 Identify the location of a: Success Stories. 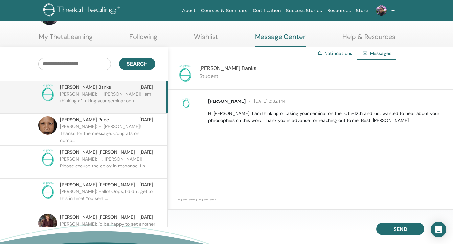
(304, 11).